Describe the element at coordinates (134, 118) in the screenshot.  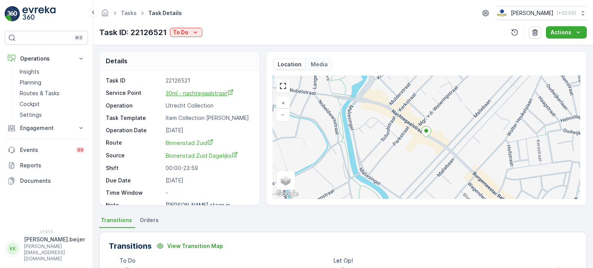
I see `p: Task Template` at that location.